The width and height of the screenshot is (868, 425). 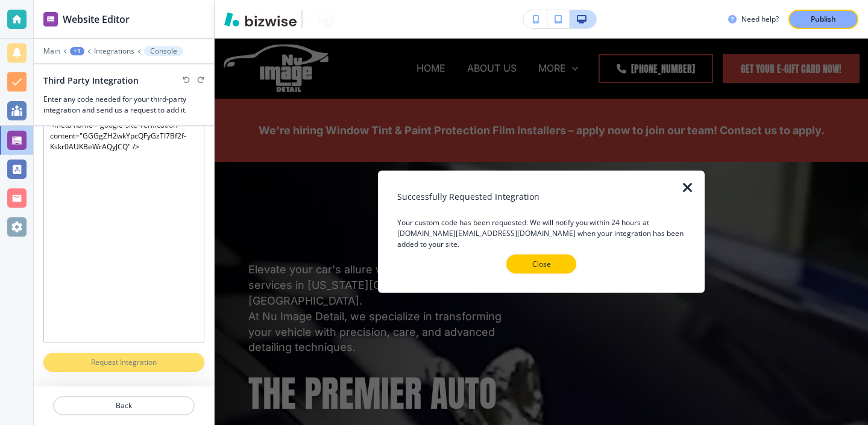 What do you see at coordinates (261, 19) in the screenshot?
I see `img: Bizwise Logo` at bounding box center [261, 19].